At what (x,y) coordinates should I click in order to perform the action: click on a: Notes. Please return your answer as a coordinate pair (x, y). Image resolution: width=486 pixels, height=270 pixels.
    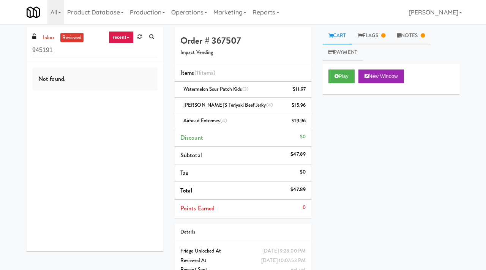
    Looking at the image, I should click on (411, 36).